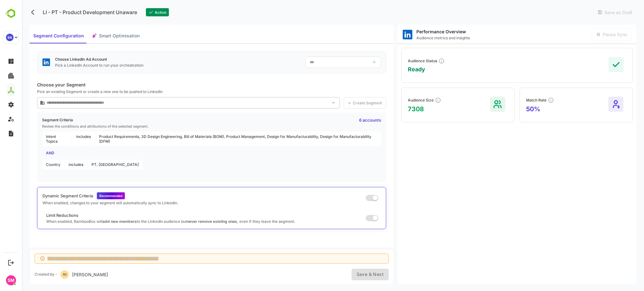 The height and width of the screenshot is (291, 644). I want to click on span: Segment Configuration, so click(37, 36).